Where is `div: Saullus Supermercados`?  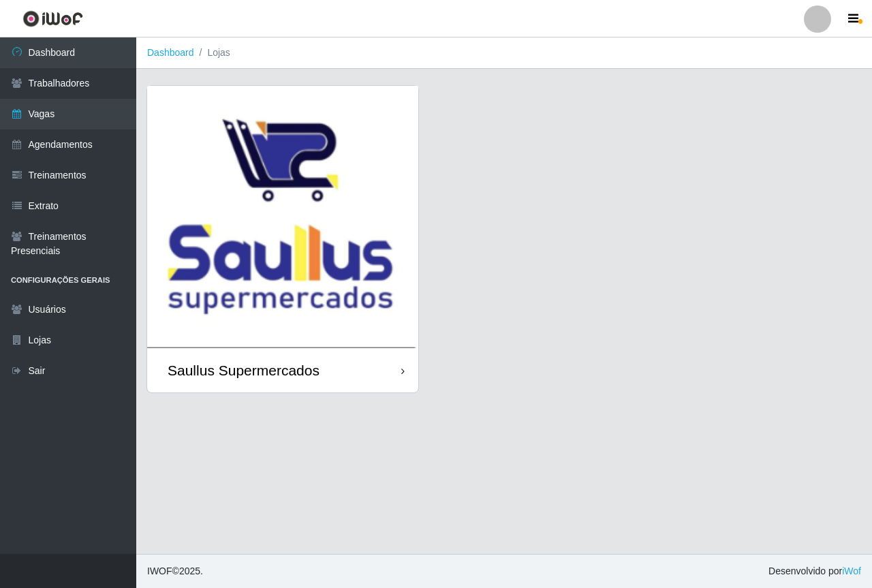 div: Saullus Supermercados is located at coordinates (243, 370).